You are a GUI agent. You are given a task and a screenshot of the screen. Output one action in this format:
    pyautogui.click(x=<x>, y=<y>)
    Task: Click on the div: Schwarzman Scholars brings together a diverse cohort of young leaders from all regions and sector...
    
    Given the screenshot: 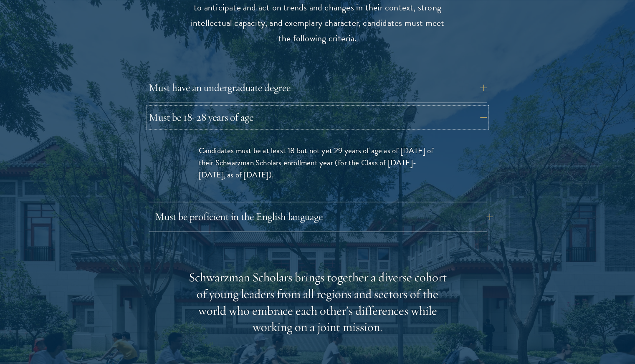 What is the action you would take?
    pyautogui.click(x=318, y=302)
    